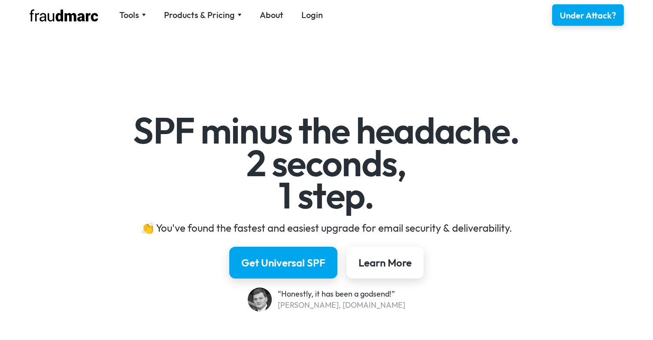 Image resolution: width=653 pixels, height=340 pixels. I want to click on a: Get Universal SPF, so click(283, 262).